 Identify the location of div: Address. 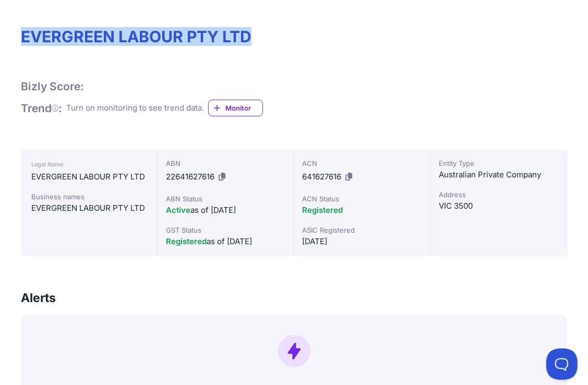
(499, 195).